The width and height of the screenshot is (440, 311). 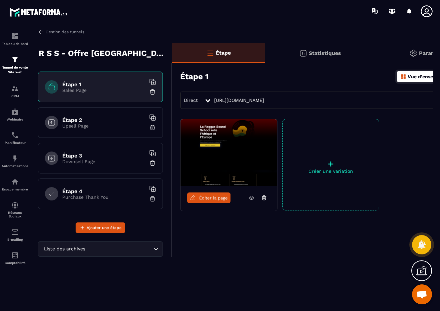 What do you see at coordinates (104, 162) in the screenshot?
I see `p: Downsell Page` at bounding box center [104, 162].